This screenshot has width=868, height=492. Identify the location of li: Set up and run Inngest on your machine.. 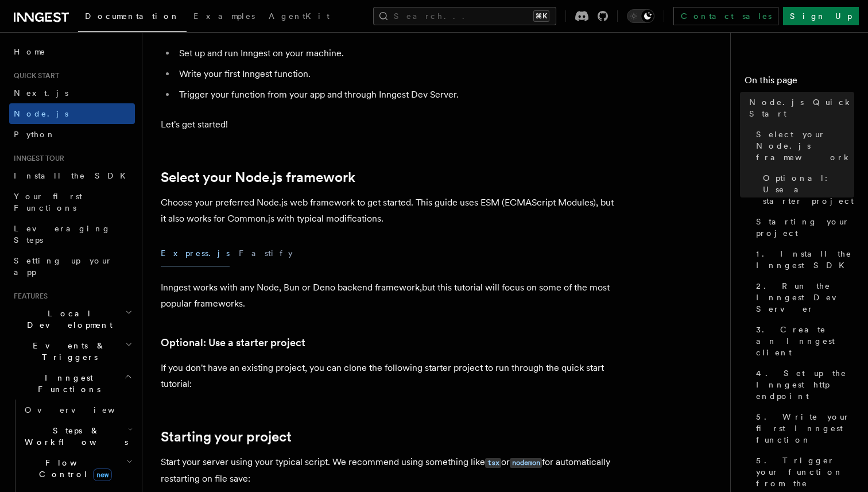
(398, 53).